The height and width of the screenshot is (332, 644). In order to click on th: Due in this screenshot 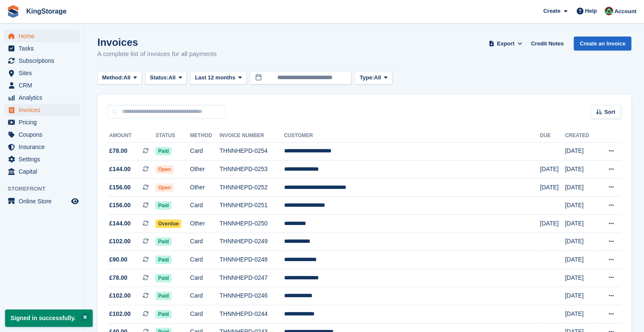, I will do `click(552, 136)`.